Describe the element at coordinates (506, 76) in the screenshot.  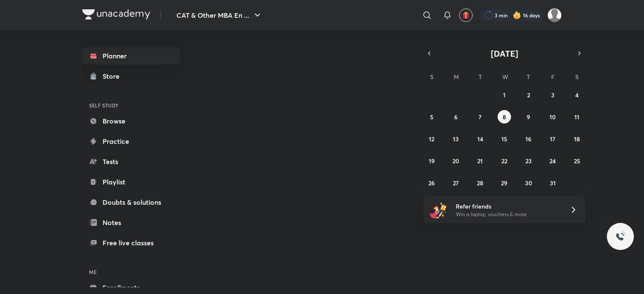
I see `abbr: Wednesday` at that location.